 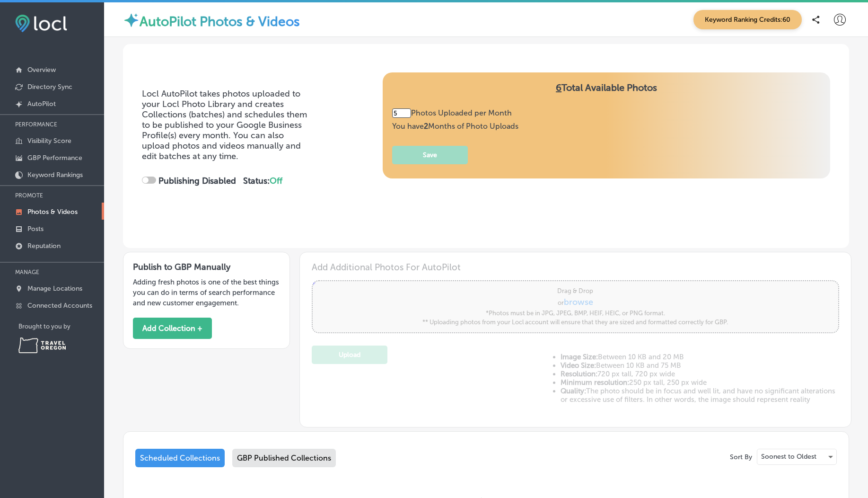 What do you see at coordinates (456, 126) in the screenshot?
I see `span: You have Months of Photo Uploads` at bounding box center [456, 126].